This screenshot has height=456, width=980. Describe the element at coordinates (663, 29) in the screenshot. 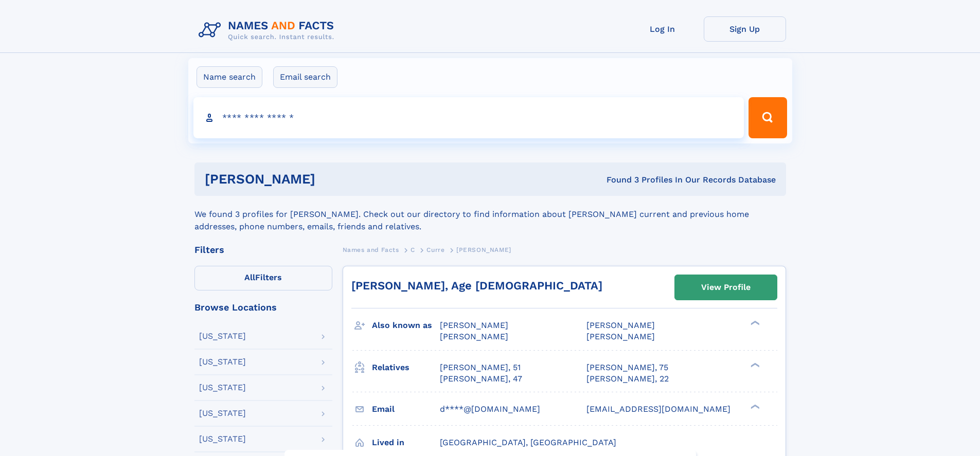

I see `a: Log In` at that location.